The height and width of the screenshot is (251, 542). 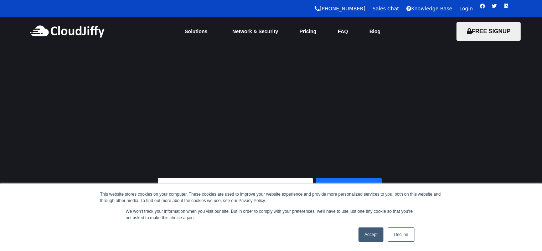 I want to click on a: FAQ, so click(x=343, y=31).